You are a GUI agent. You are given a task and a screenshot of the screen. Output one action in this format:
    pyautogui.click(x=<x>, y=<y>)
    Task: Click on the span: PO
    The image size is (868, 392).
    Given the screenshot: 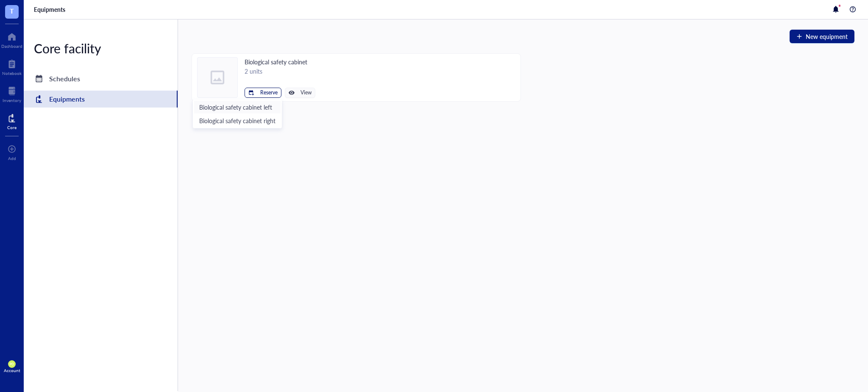 What is the action you would take?
    pyautogui.click(x=12, y=364)
    